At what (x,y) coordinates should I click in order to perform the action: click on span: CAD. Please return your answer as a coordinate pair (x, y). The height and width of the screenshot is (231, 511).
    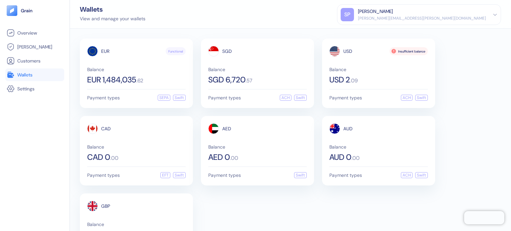
    Looking at the image, I should click on (106, 129).